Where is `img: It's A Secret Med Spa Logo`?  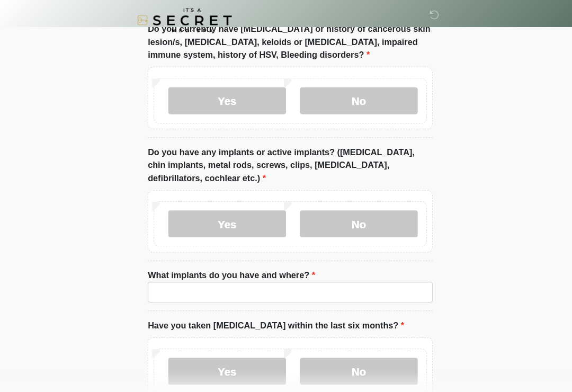
img: It's A Secret Med Spa Logo is located at coordinates (182, 19).